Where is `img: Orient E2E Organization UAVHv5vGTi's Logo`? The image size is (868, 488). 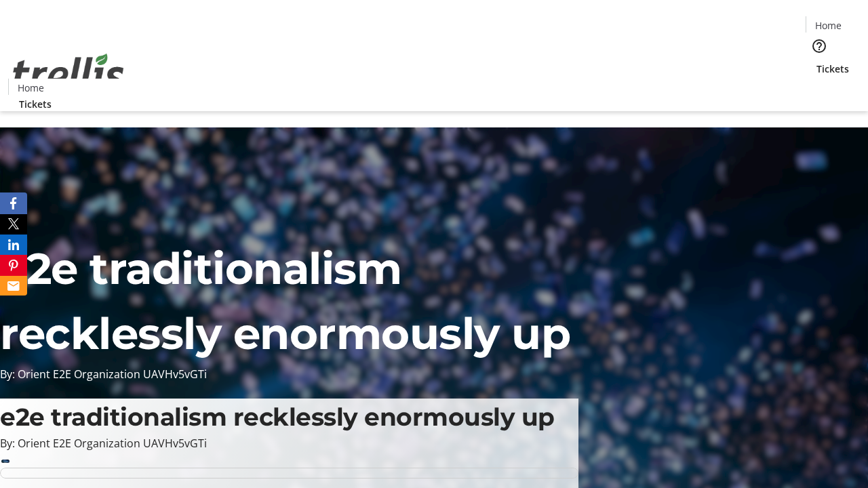
img: Orient E2E Organization UAVHv5vGTi's Logo is located at coordinates (69, 73).